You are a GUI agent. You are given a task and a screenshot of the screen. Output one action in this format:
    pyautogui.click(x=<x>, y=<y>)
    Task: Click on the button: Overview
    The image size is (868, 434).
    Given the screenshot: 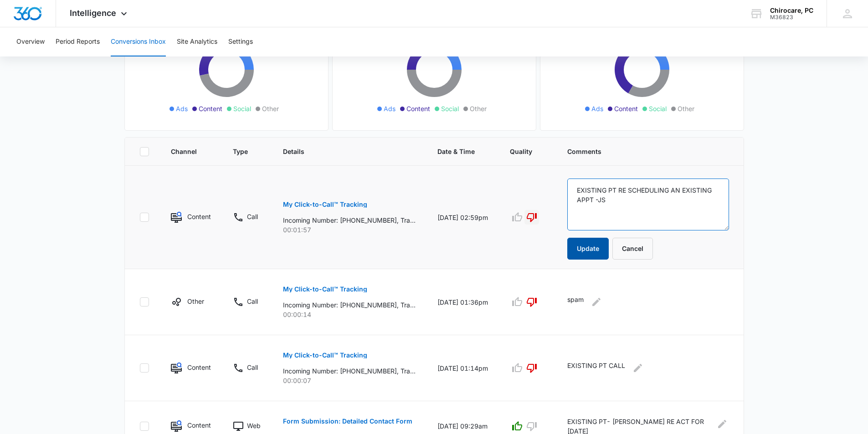 What is the action you would take?
    pyautogui.click(x=30, y=42)
    